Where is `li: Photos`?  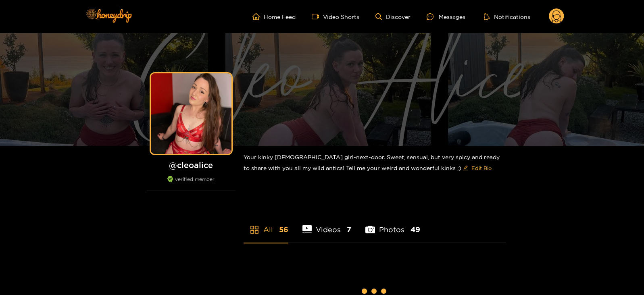
li: Photos is located at coordinates (393, 224).